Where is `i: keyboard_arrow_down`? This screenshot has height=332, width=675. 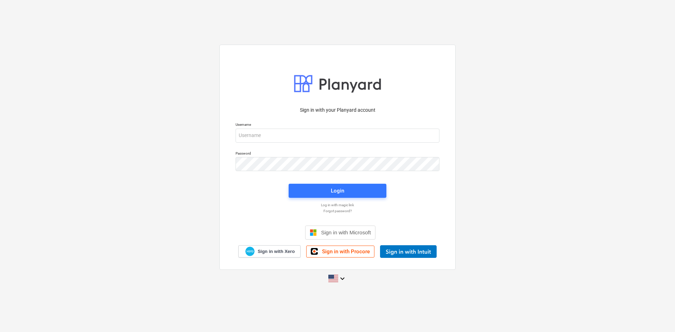 i: keyboard_arrow_down is located at coordinates (342, 279).